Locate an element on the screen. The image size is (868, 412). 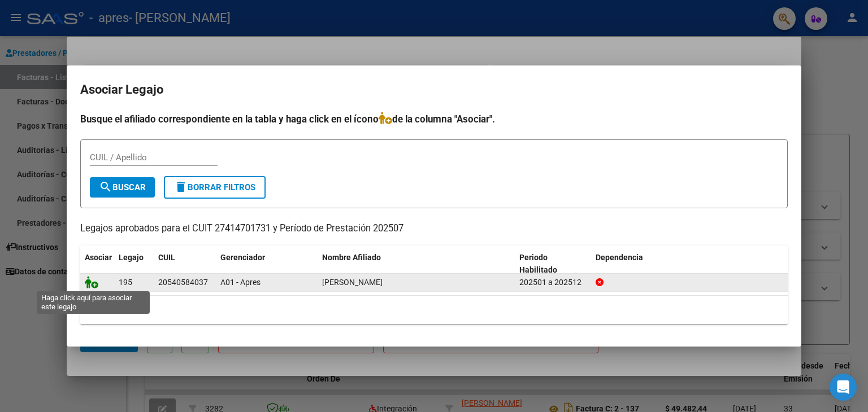
mat-icon: search is located at coordinates (106, 187).